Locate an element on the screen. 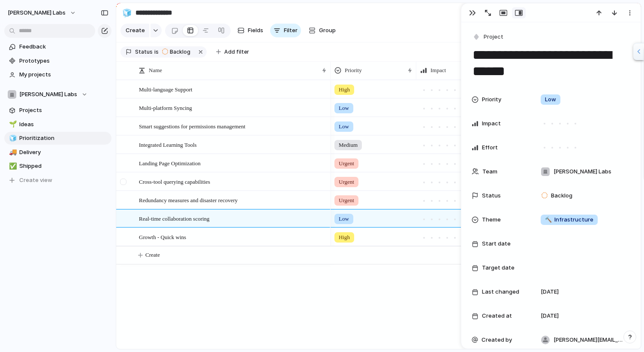 The height and width of the screenshot is (352, 644). div: 🌱Ideas is located at coordinates (58, 125).